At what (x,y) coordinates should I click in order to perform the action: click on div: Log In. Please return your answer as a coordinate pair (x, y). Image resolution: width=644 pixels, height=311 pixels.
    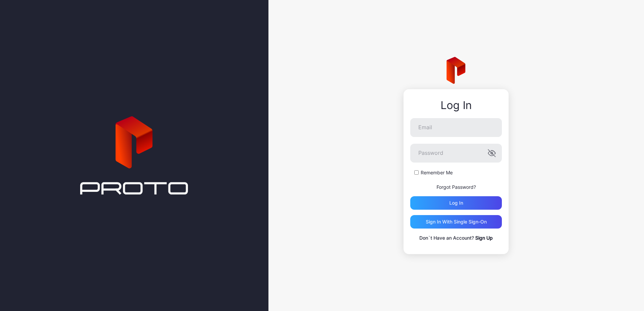
    Looking at the image, I should click on (457, 106).